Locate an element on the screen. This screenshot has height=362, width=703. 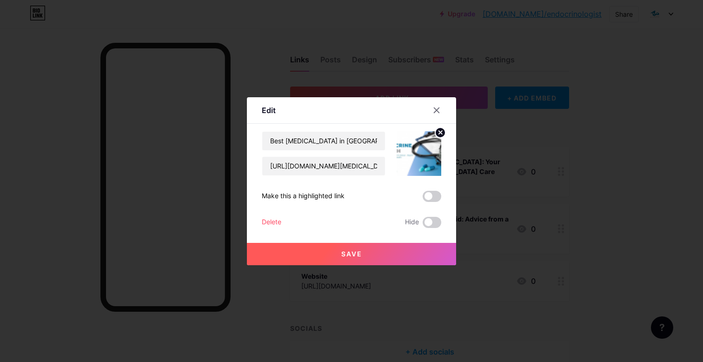
img: link_thumbnail is located at coordinates (419, 153).